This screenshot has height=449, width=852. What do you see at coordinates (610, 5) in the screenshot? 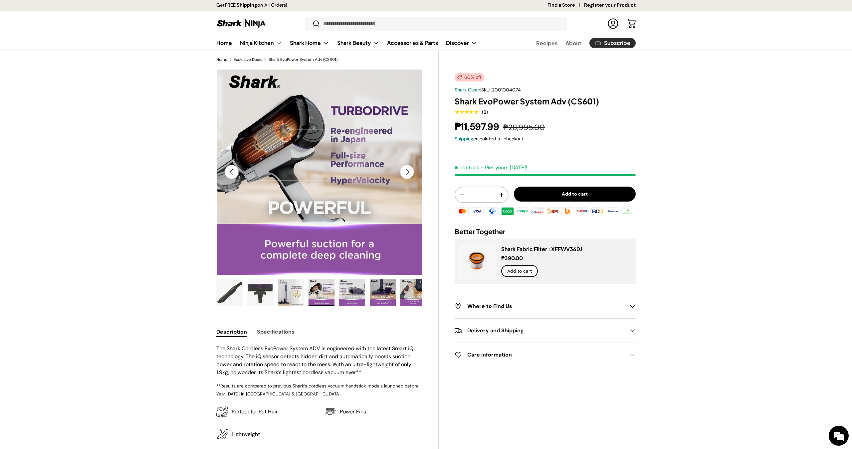
I see `a: Register your Product` at bounding box center [610, 5].